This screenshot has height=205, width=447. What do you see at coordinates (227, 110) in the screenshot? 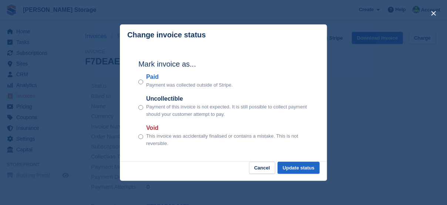
I see `p: Payment of this invoice is not expected. It is still possible to collect payment should your cust...` at bounding box center [227, 110].